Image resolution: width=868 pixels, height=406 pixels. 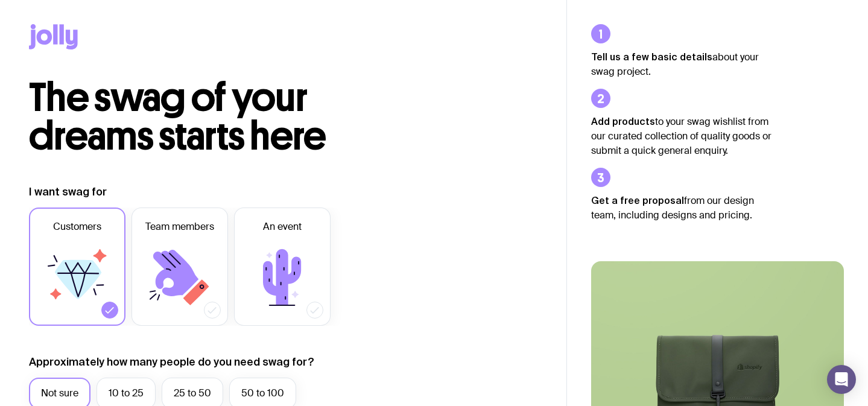 What do you see at coordinates (171, 362) in the screenshot?
I see `label: Approximately how many people do you need swag for?` at bounding box center [171, 362].